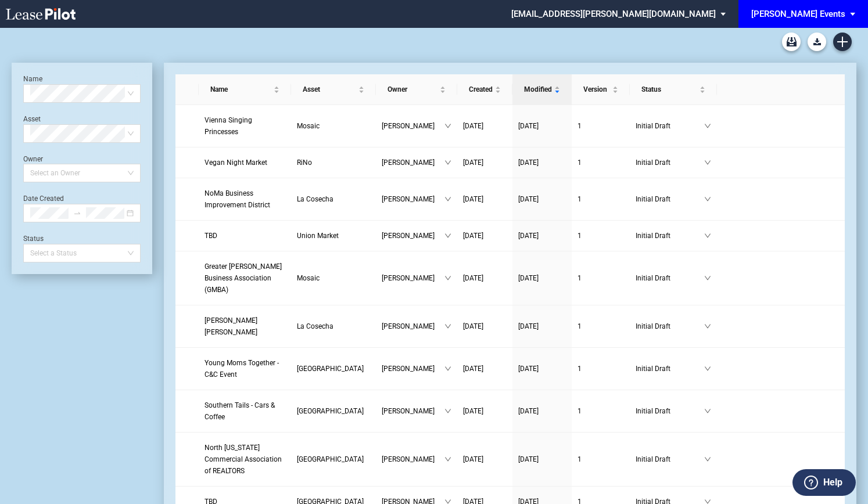 The width and height of the screenshot is (868, 504). What do you see at coordinates (32, 119) in the screenshot?
I see `label: Asset` at bounding box center [32, 119].